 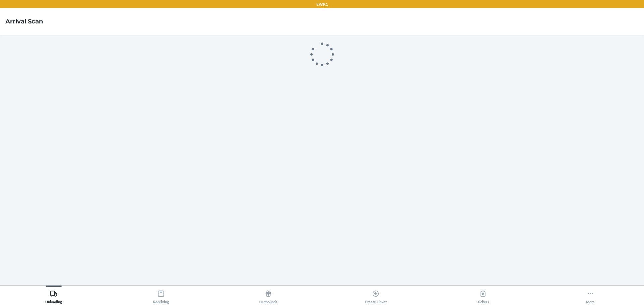 I want to click on button: Tickets, so click(x=483, y=295).